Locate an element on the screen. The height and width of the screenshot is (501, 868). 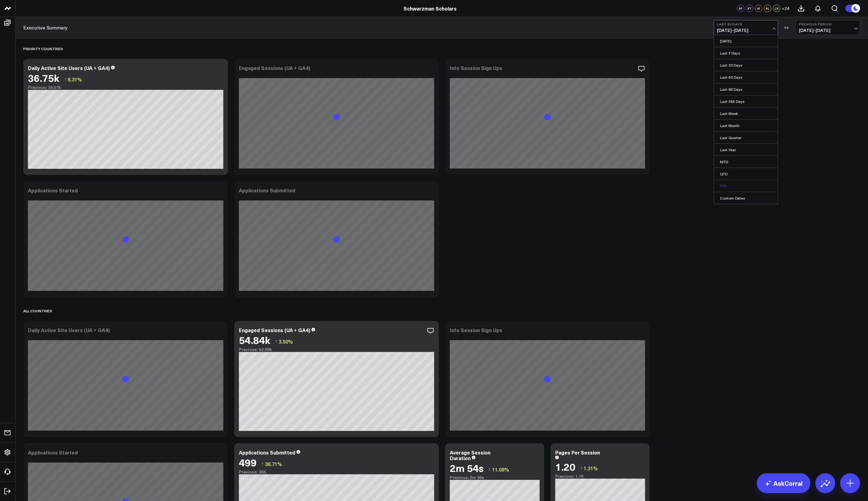
b: Last 30 Days is located at coordinates (746, 24).